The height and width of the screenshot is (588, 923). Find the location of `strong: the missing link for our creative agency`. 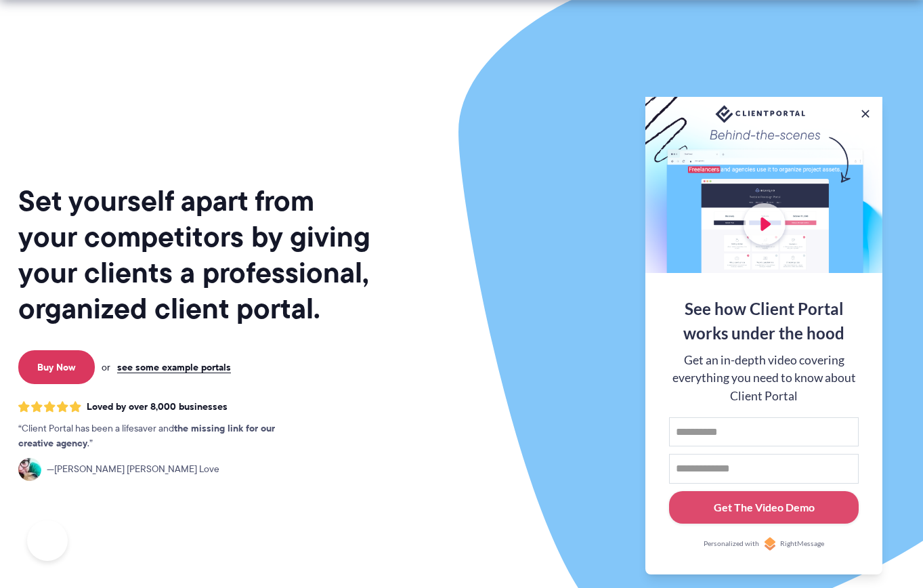

strong: the missing link for our creative agency is located at coordinates (147, 436).